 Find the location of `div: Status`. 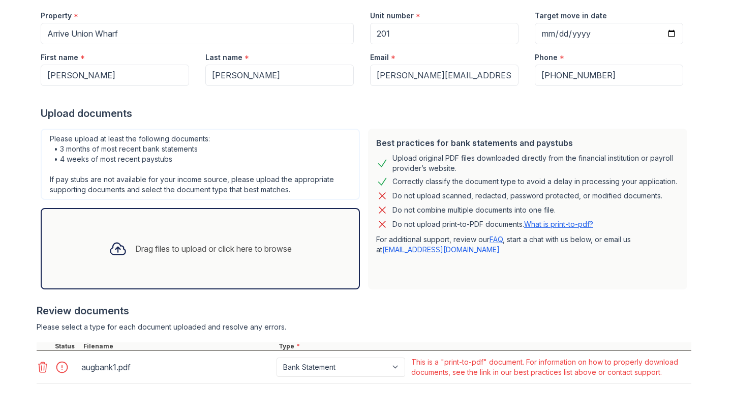

div: Status is located at coordinates (67, 346).